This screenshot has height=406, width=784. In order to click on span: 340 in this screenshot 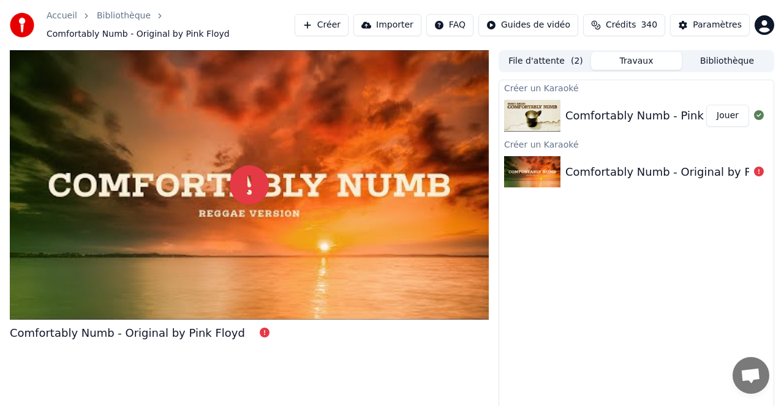, I will do `click(649, 25)`.